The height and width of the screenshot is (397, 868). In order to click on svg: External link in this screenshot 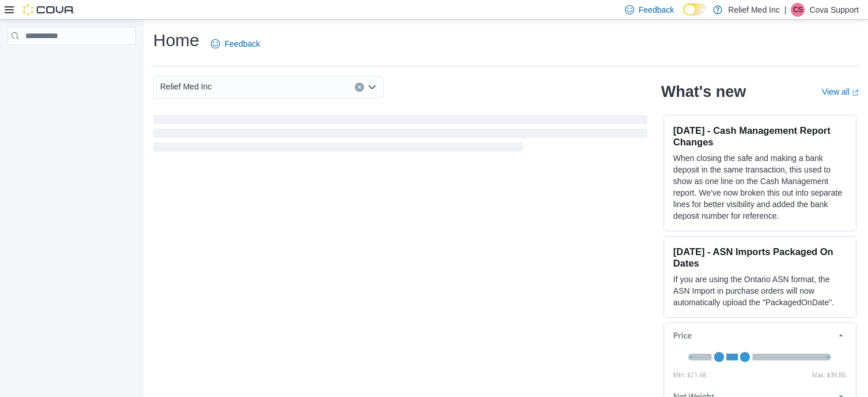, I will do `click(855, 93)`.